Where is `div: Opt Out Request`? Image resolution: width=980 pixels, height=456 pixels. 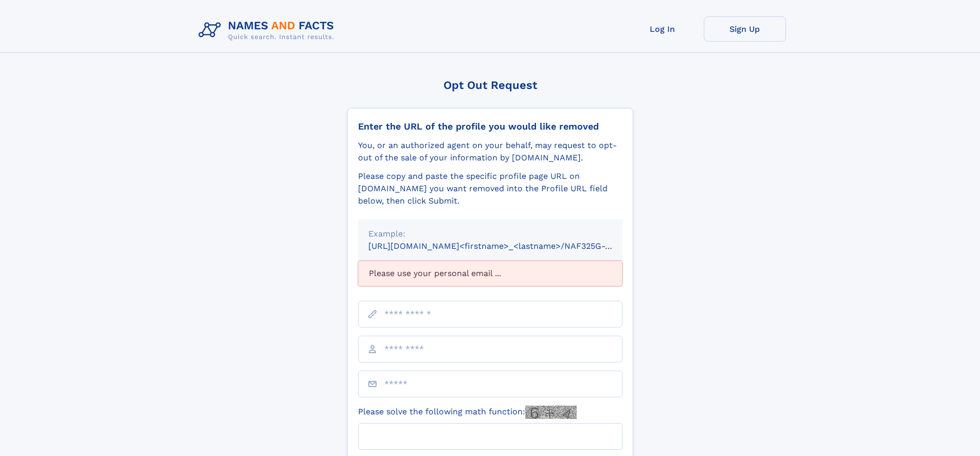 div: Opt Out Request is located at coordinates (490, 85).